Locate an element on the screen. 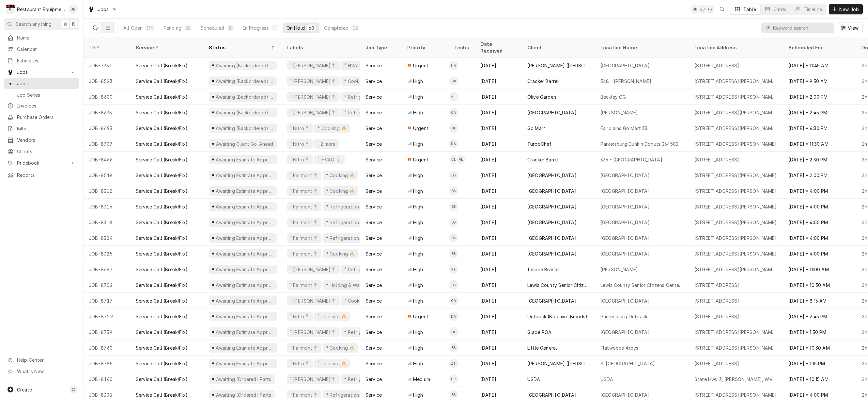 Image resolution: width=868 pixels, height=398 pixels. span: Job Series is located at coordinates (47, 95).